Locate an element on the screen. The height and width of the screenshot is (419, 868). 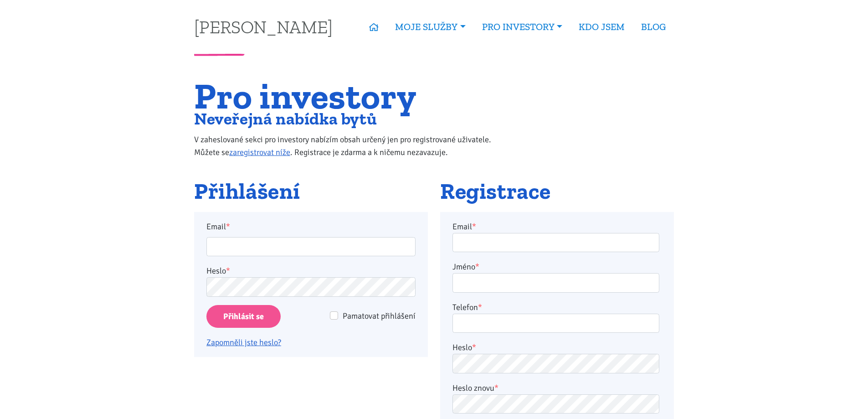
h2: Přihlášení is located at coordinates (310, 192).